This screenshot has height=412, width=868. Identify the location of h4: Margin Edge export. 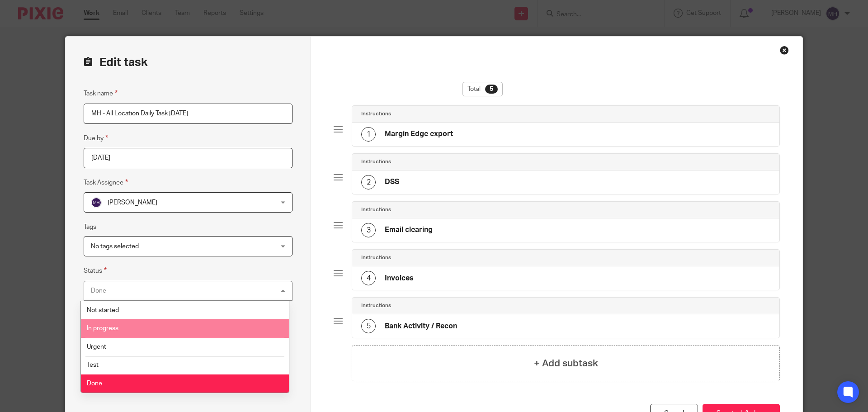
(418, 134).